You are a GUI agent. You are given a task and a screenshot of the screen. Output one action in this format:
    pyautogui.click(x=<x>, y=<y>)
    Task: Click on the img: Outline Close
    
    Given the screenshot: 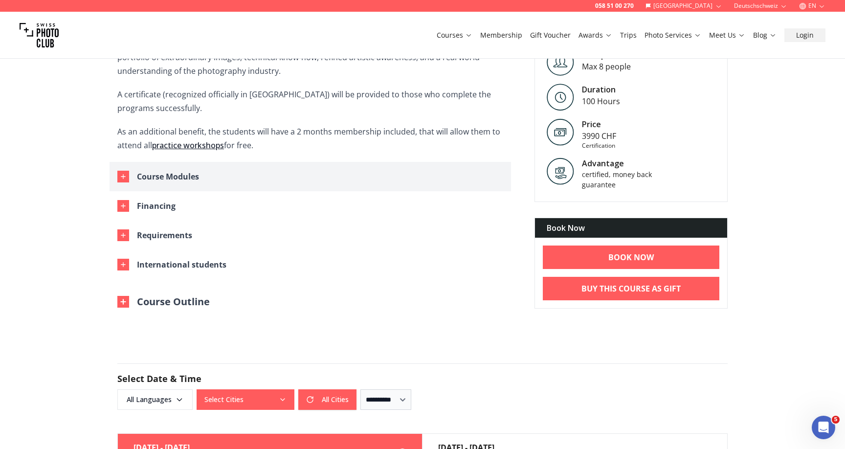 What is the action you would take?
    pyautogui.click(x=123, y=302)
    